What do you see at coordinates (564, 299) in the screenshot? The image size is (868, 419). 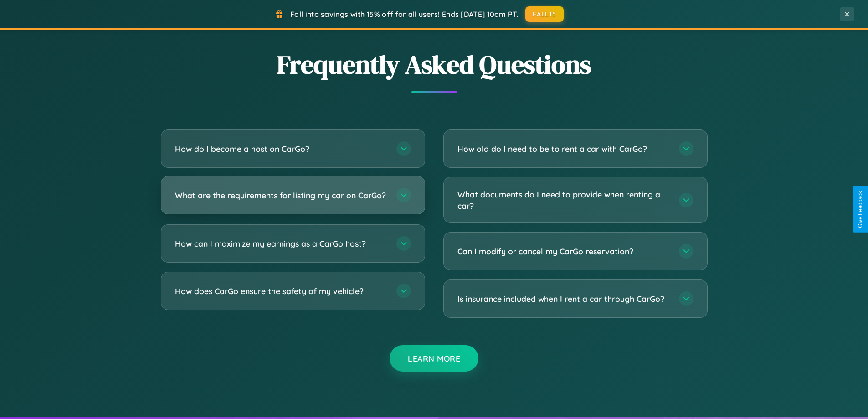 I see `h3: Is insurance included when I rent a car through CarGo?` at bounding box center [564, 299].